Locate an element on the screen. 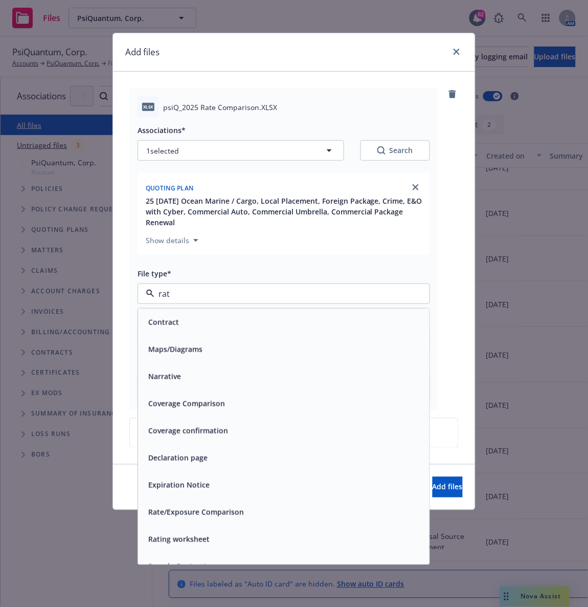 The width and height of the screenshot is (588, 607). div: Upload new files is located at coordinates (294, 433).